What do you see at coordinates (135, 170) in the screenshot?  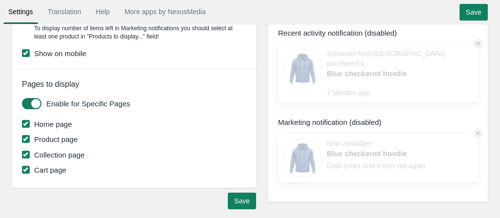 I see `label: Cart page` at bounding box center [135, 170].